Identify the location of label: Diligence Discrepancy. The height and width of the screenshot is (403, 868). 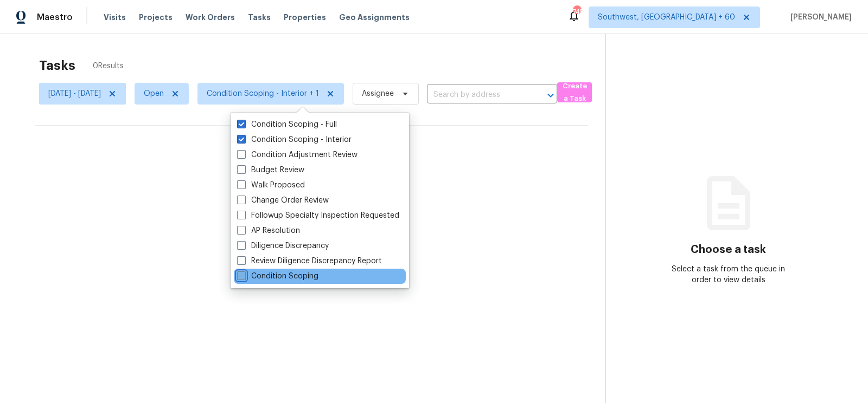
(283, 246).